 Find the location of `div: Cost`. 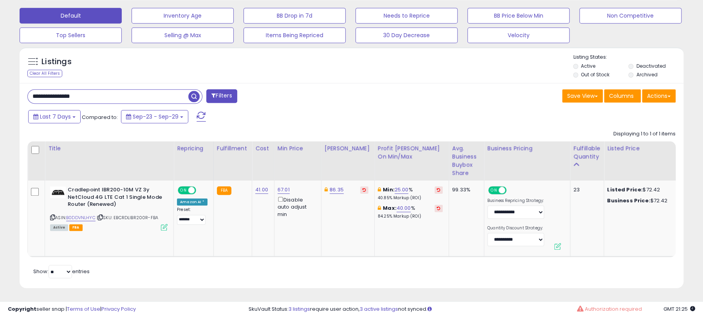

div: Cost is located at coordinates (263, 148).